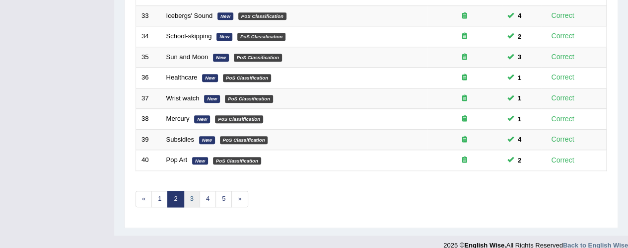  I want to click on td: 38, so click(148, 119).